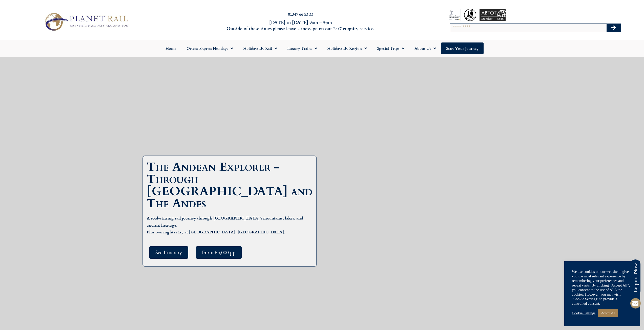 The image size is (644, 330). Describe the element at coordinates (614, 28) in the screenshot. I see `button: Search` at that location.